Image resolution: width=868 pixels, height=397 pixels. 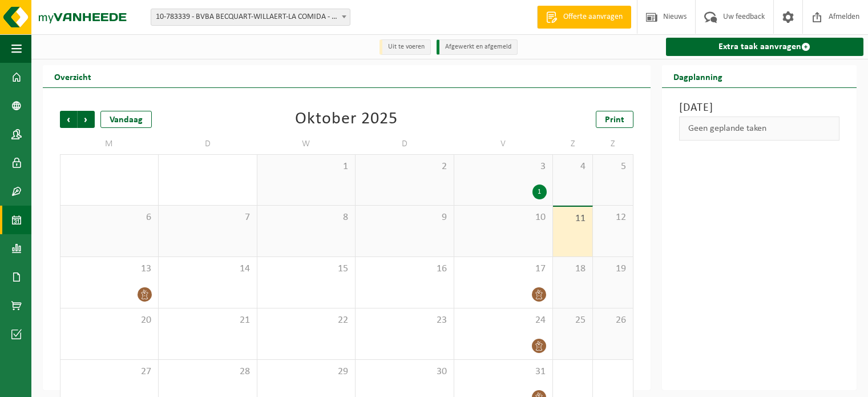 What do you see at coordinates (208, 321) in the screenshot?
I see `span: 21` at bounding box center [208, 321].